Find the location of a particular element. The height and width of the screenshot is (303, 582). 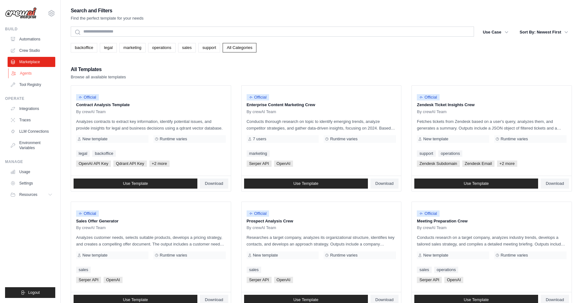

div: Build is located at coordinates (30, 29).